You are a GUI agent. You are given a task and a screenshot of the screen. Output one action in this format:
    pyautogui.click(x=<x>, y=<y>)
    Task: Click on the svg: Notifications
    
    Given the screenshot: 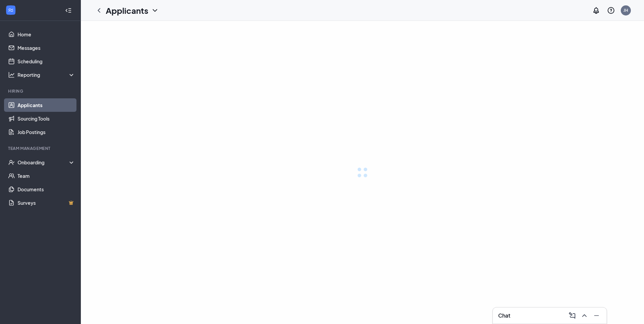 What is the action you would take?
    pyautogui.click(x=596, y=10)
    